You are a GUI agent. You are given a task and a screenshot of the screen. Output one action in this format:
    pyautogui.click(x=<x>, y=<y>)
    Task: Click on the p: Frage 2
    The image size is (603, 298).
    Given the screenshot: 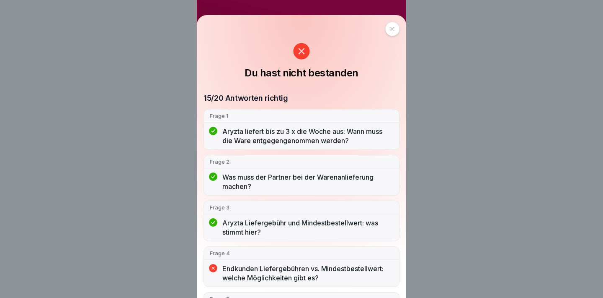 What is the action you would take?
    pyautogui.click(x=302, y=161)
    